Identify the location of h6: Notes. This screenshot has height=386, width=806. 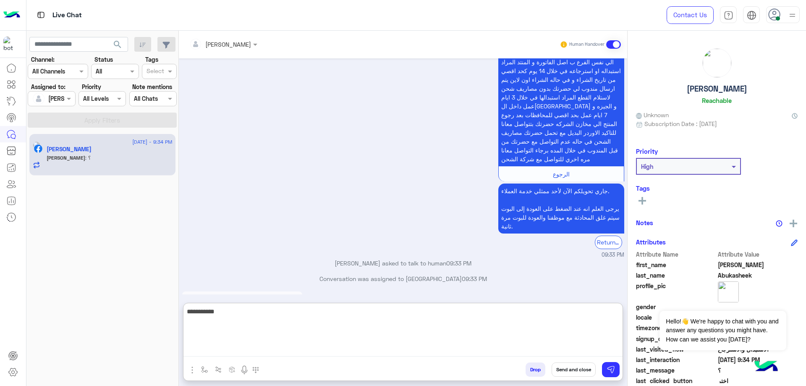
(644, 222).